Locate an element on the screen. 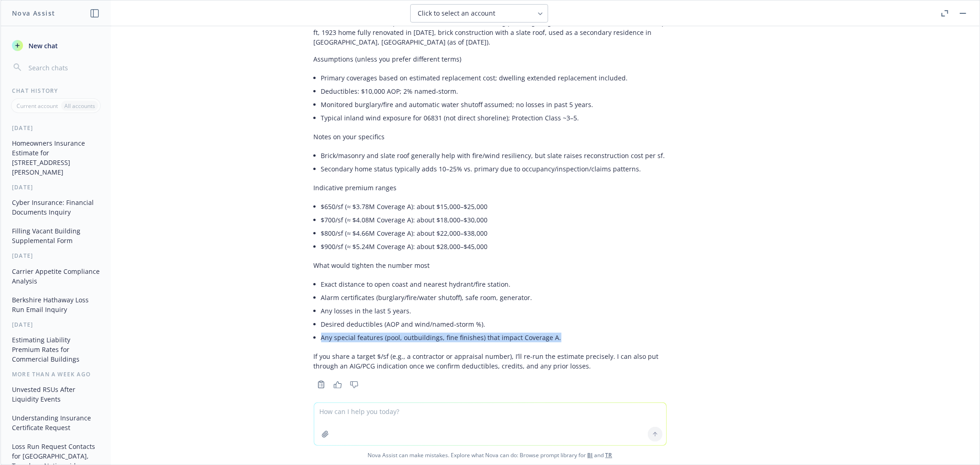 This screenshot has width=980, height=465. button: Click to select an account is located at coordinates (479, 13).